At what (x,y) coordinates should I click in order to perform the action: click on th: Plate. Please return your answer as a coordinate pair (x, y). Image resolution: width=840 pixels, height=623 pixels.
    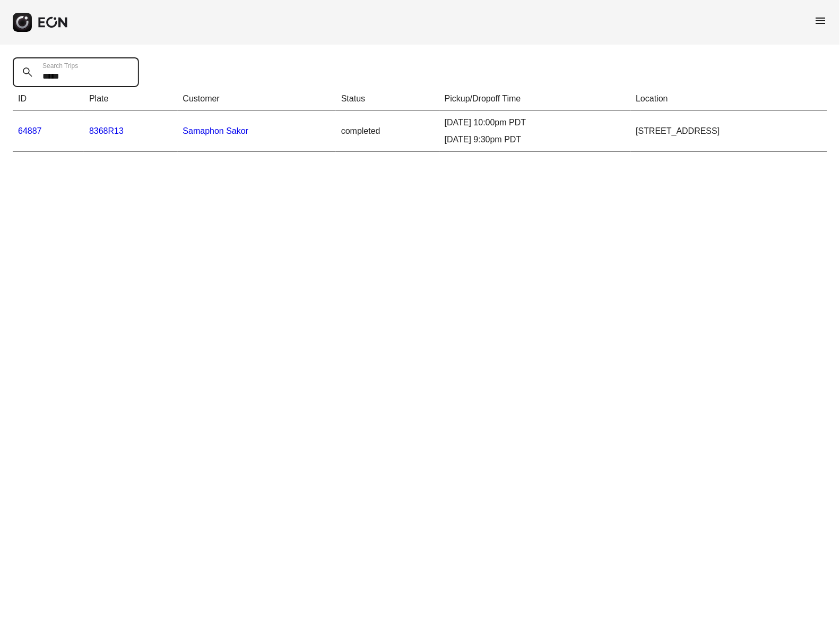
    Looking at the image, I should click on (131, 99).